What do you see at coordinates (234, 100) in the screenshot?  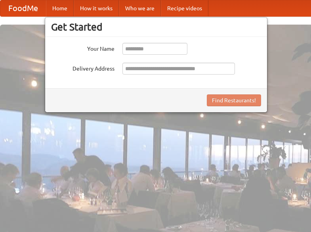 I see `button: Find Restaurants!` at bounding box center [234, 100].